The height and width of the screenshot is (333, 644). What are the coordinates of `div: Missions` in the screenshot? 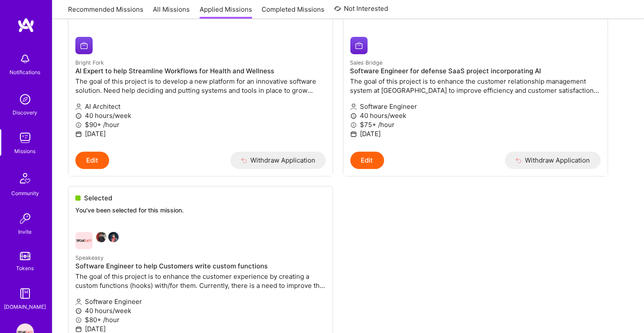 It's located at (25, 151).